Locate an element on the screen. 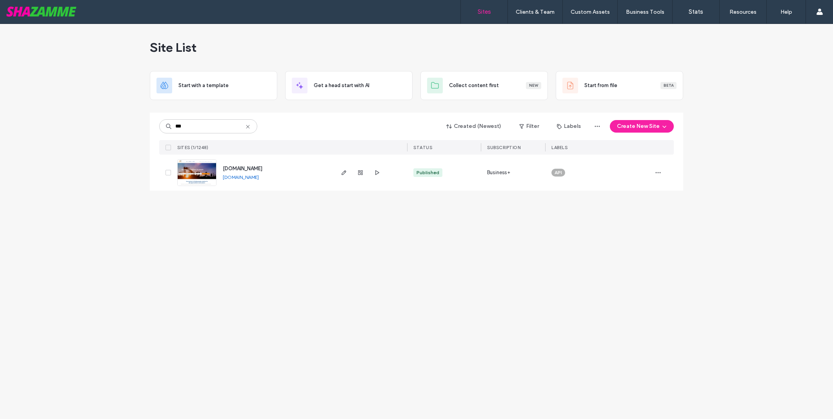  div: Start with a template is located at coordinates (213, 86).